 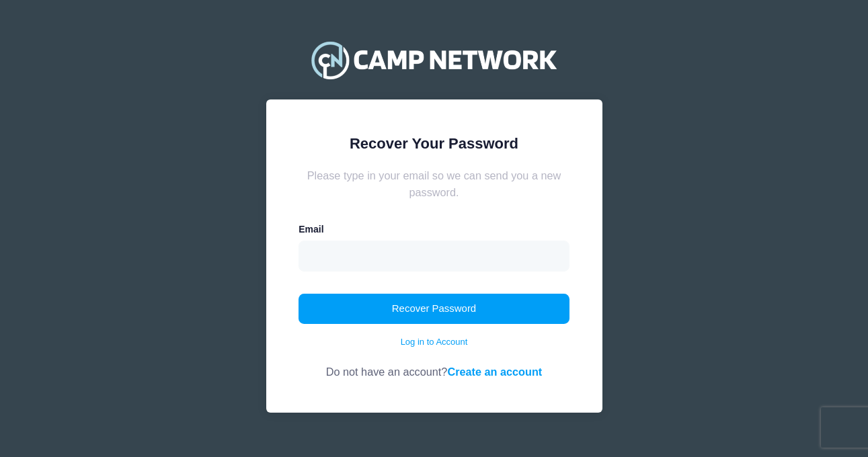 What do you see at coordinates (434, 342) in the screenshot?
I see `a: Log in to Account` at bounding box center [434, 342].